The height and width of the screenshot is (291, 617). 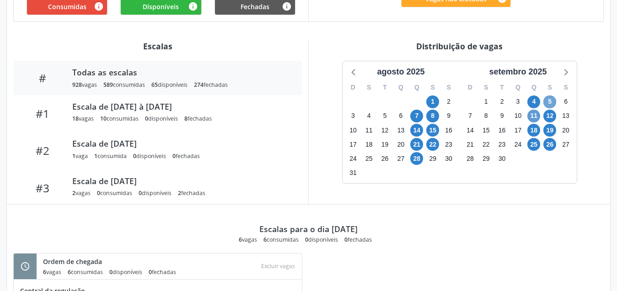 What do you see at coordinates (534, 102) in the screenshot?
I see `span: quinta-feira, 4 de setembro de 2025` at bounding box center [534, 102].